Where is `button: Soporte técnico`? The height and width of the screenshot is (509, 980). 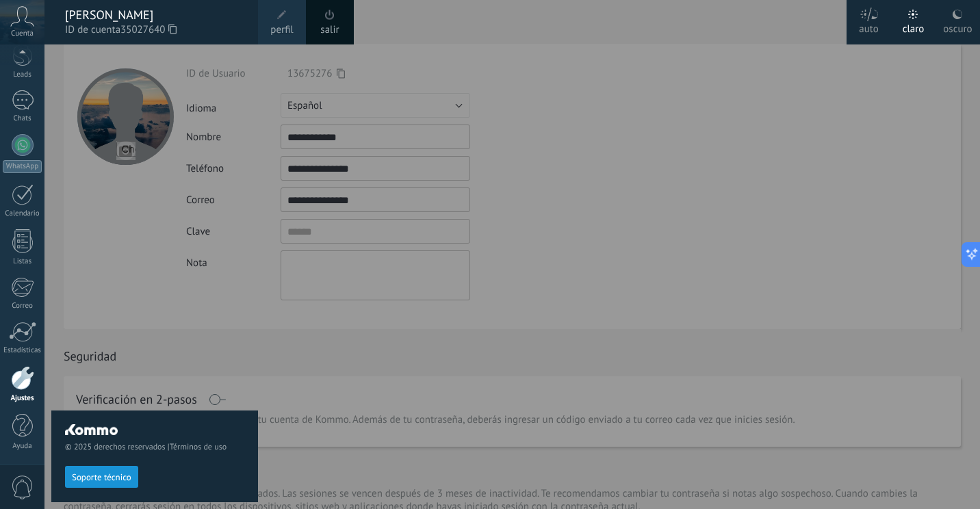 button: Soporte técnico is located at coordinates (101, 477).